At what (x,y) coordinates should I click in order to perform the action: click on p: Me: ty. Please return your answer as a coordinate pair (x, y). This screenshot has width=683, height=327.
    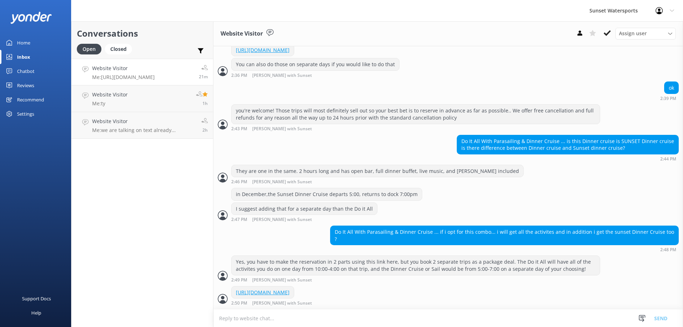
    Looking at the image, I should click on (110, 104).